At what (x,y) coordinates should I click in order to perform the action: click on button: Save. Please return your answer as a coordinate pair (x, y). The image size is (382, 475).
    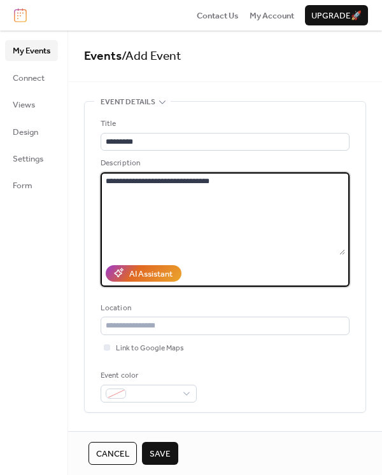
    Looking at the image, I should click on (160, 454).